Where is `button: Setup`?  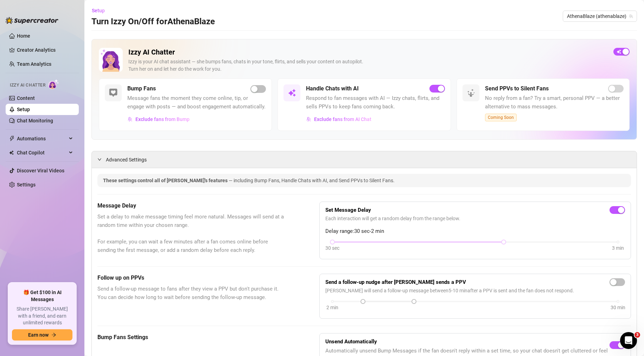 button: Setup is located at coordinates (101, 11).